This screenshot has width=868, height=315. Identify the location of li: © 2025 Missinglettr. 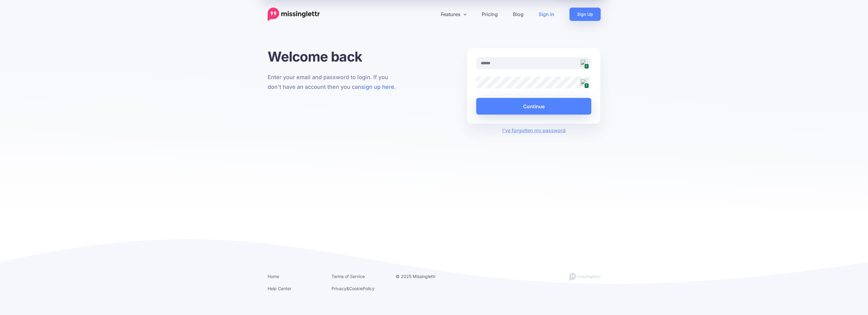
(423, 276).